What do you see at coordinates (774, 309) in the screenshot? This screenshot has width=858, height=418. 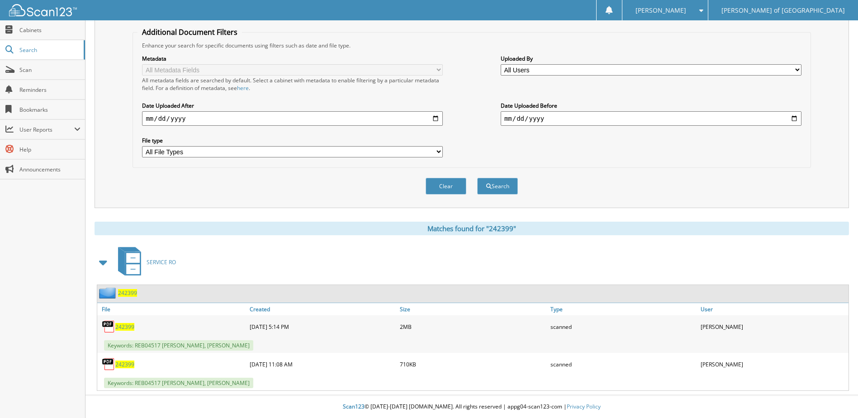 I see `a: User` at bounding box center [774, 309].